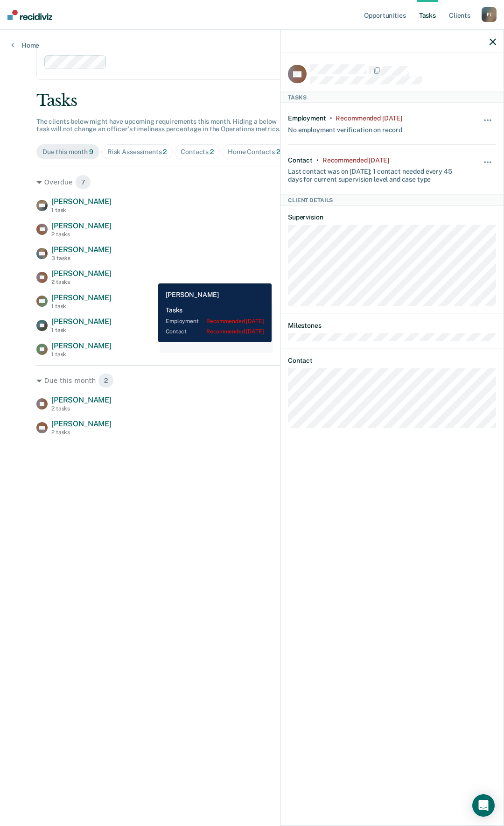 The width and height of the screenshot is (504, 826). I want to click on div: Contacts, so click(197, 152).